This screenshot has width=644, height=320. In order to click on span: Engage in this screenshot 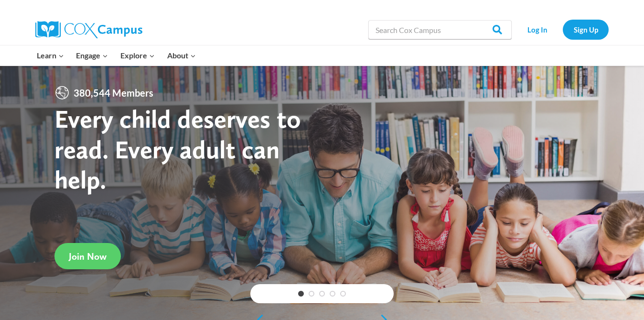, I will do `click(92, 55)`.